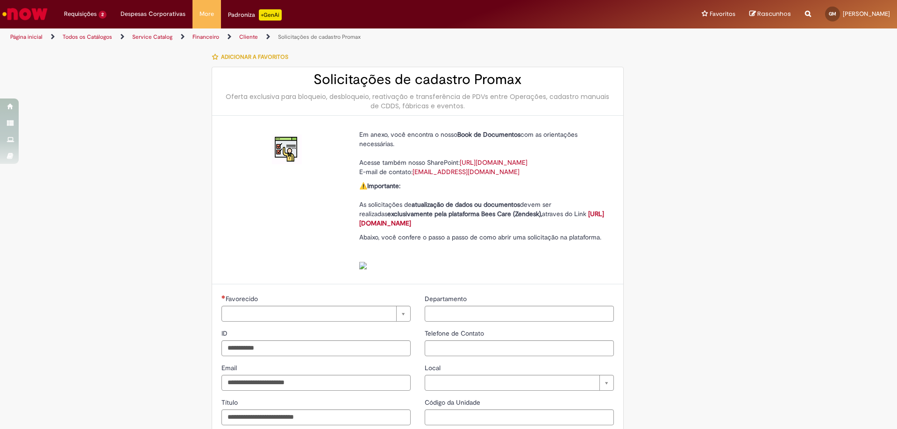 The height and width of the screenshot is (429, 897). I want to click on div: Padroniza, so click(255, 15).